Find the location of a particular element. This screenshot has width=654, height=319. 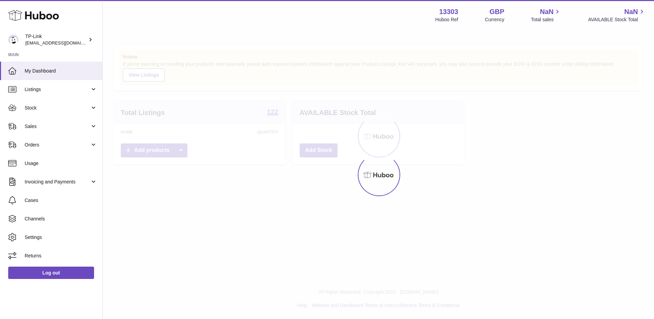

a: Log out is located at coordinates (51, 273).